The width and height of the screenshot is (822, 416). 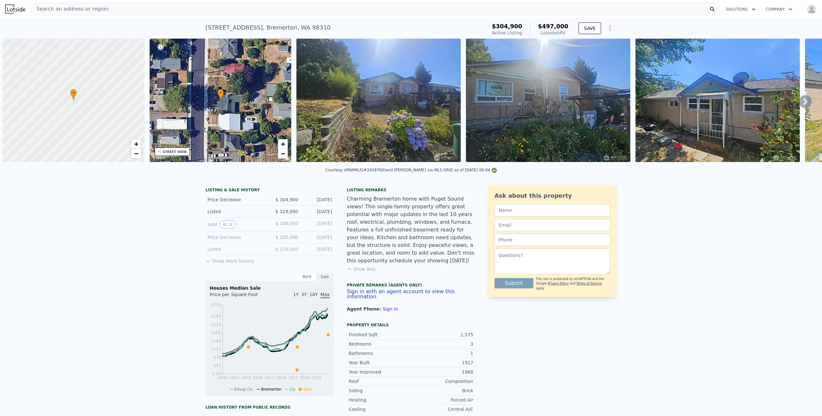 I want to click on span: $497,000, so click(x=553, y=26).